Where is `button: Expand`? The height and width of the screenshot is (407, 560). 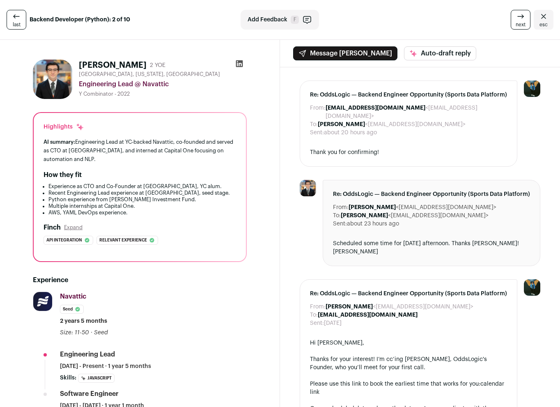
button: Expand is located at coordinates (73, 227).